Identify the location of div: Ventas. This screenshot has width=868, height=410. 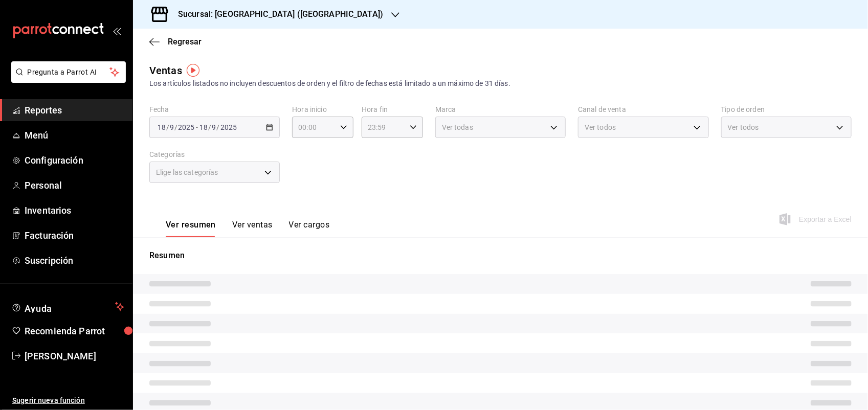
(166, 70).